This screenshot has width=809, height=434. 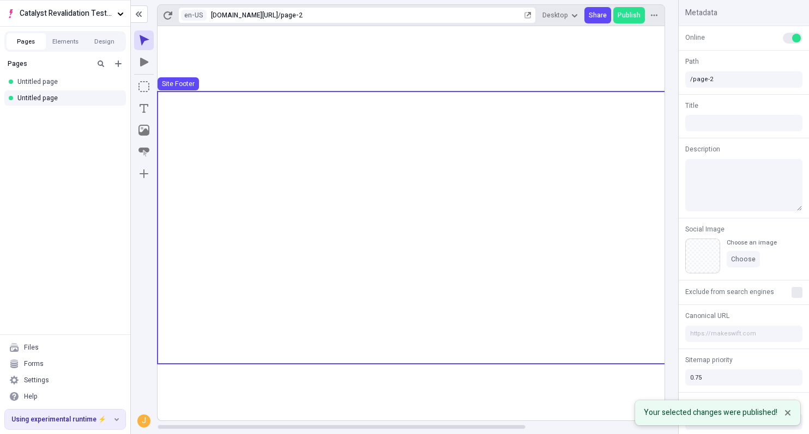 I want to click on div: Pages, so click(x=48, y=64).